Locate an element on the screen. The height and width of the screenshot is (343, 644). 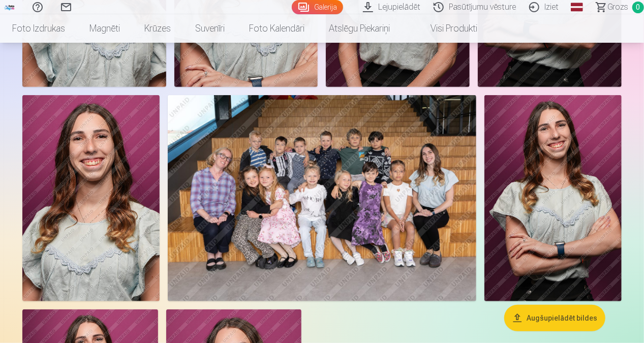
a: Suvenīri is located at coordinates (210, 28).